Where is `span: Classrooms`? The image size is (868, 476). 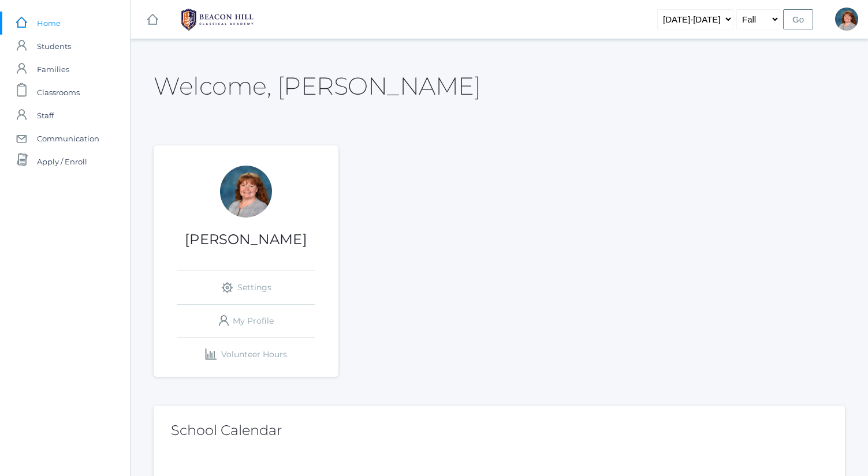
span: Classrooms is located at coordinates (58, 93).